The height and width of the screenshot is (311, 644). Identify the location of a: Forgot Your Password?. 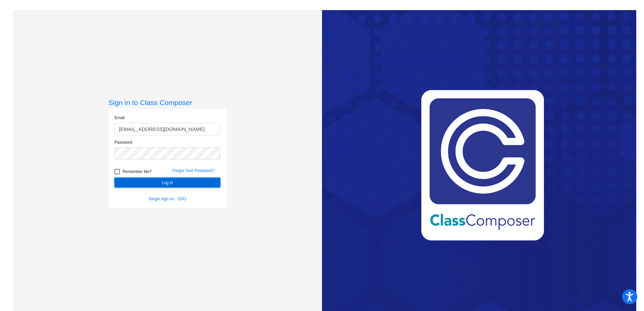
(193, 171).